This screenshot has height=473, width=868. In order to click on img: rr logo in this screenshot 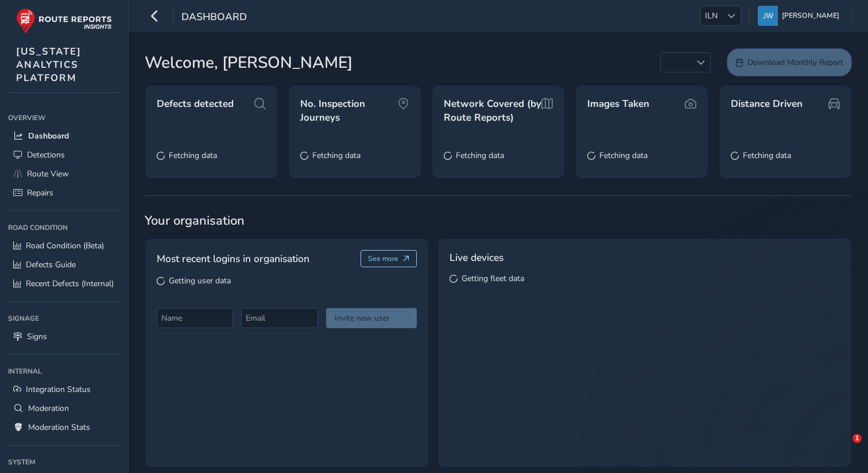, I will do `click(64, 21)`.